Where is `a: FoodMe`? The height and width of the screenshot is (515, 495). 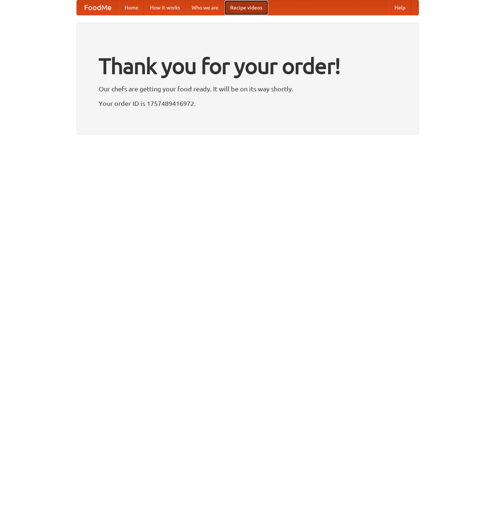 a: FoodMe is located at coordinates (98, 8).